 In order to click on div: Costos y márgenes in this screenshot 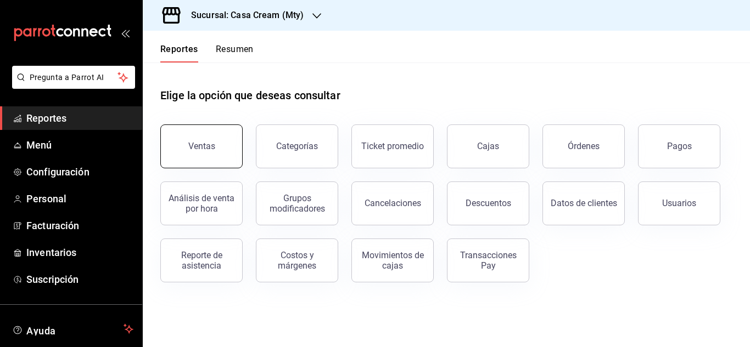, I will do `click(297, 261)`.